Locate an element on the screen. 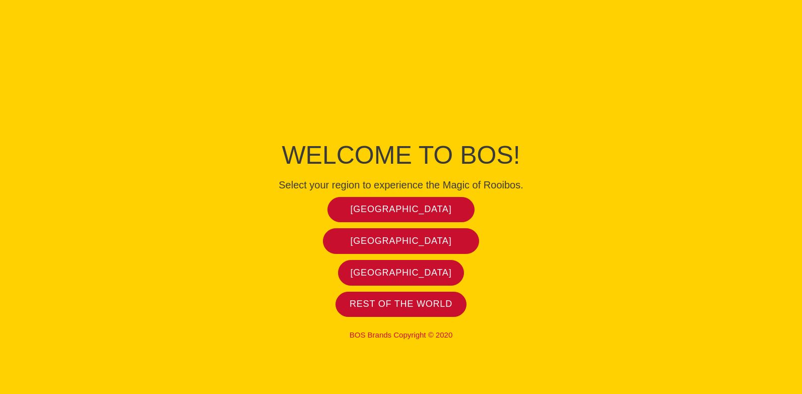 This screenshot has height=394, width=802. h4: Select your region to experience the Magic of Rooibos. is located at coordinates (401, 185).